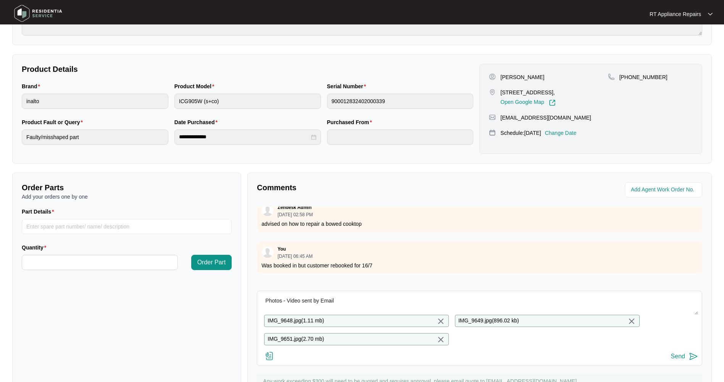 This screenshot has height=382, width=724. What do you see at coordinates (95, 101) in the screenshot?
I see `input: Brand` at bounding box center [95, 101].